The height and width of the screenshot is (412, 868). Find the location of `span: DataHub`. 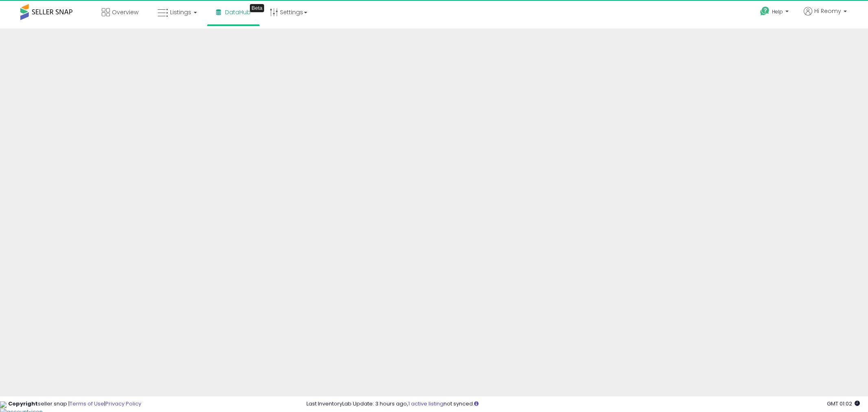

span: DataHub is located at coordinates (238, 12).